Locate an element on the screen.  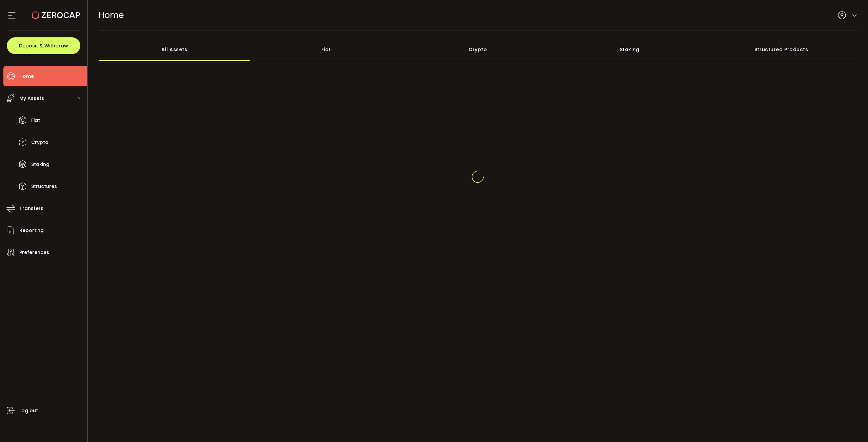
span: Log out is located at coordinates (28, 411).